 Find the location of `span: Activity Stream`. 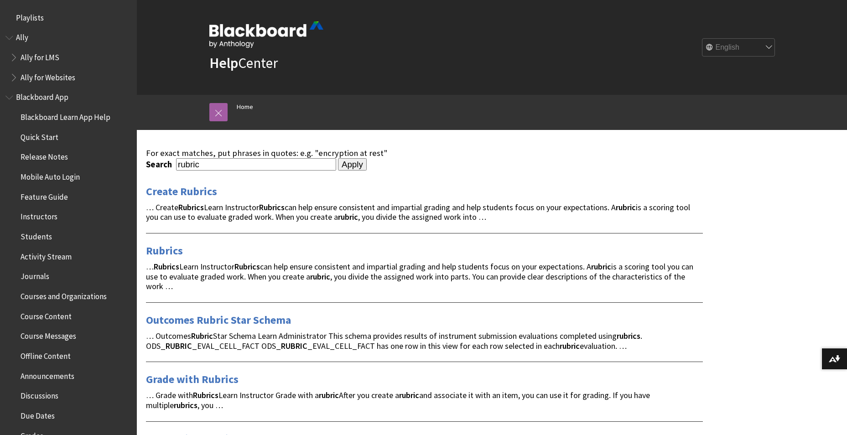

span: Activity Stream is located at coordinates (46, 255).